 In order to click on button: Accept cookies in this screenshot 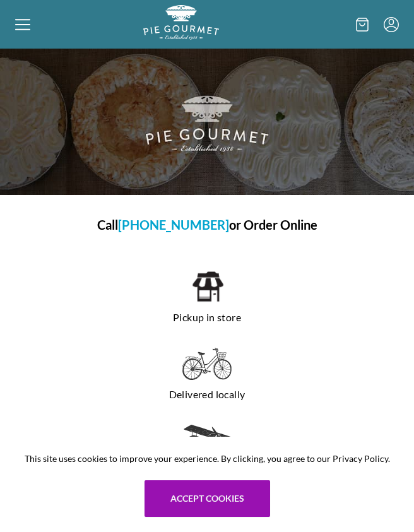, I will do `click(207, 498)`.